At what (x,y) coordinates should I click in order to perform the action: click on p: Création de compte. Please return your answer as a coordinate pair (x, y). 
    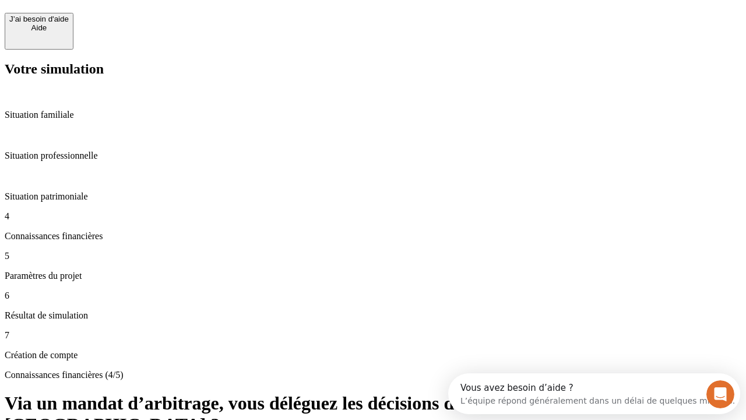
    Looking at the image, I should click on (373, 355).